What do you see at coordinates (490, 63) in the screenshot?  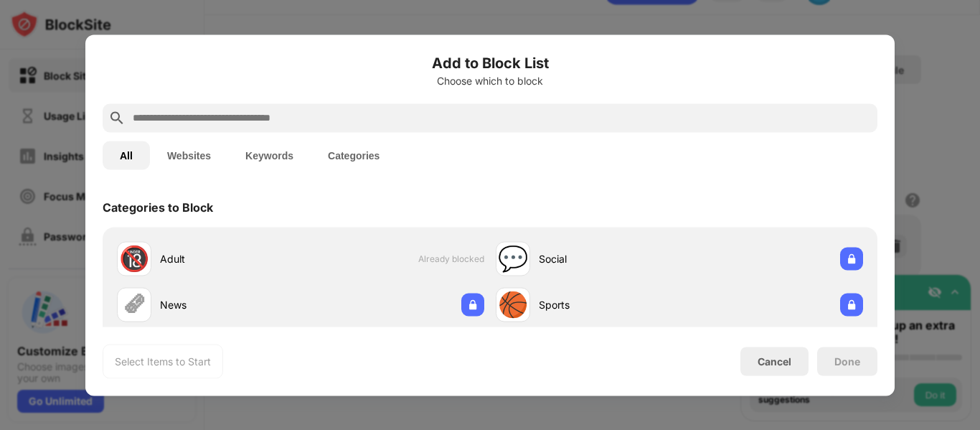 I see `h6: Add to Block List` at bounding box center [490, 63].